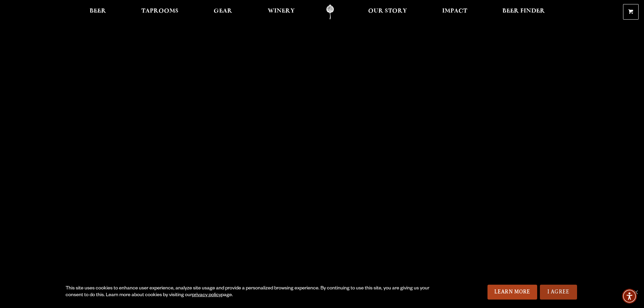  What do you see at coordinates (455, 11) in the screenshot?
I see `span: Impact` at bounding box center [455, 11].